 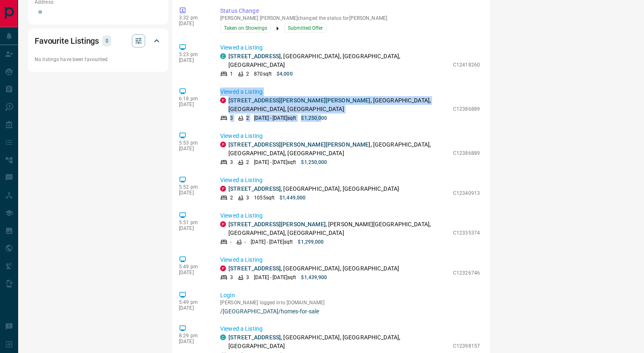 What do you see at coordinates (466, 233) in the screenshot?
I see `p: C12335374` at bounding box center [466, 233].